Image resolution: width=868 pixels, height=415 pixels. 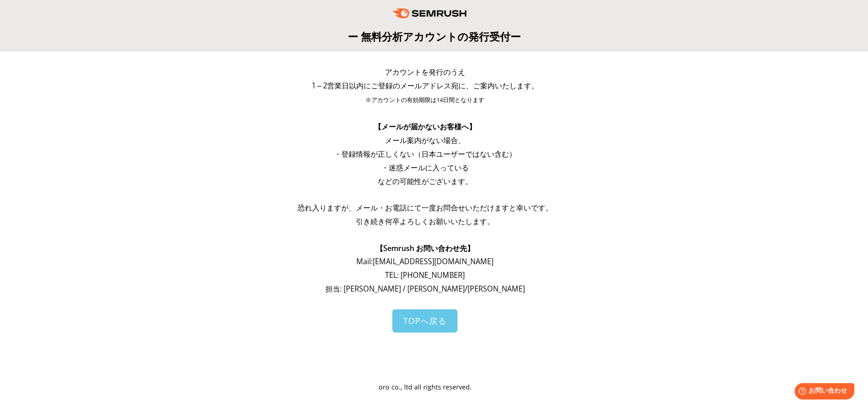 I want to click on span: メール案内がない場合、, so click(x=425, y=141).